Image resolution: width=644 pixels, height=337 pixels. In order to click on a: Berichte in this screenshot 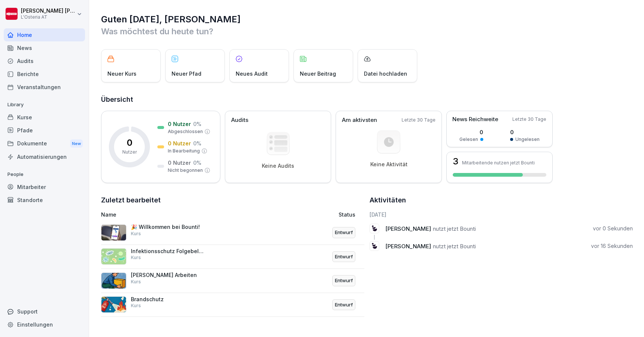, I will do `click(45, 73)`.